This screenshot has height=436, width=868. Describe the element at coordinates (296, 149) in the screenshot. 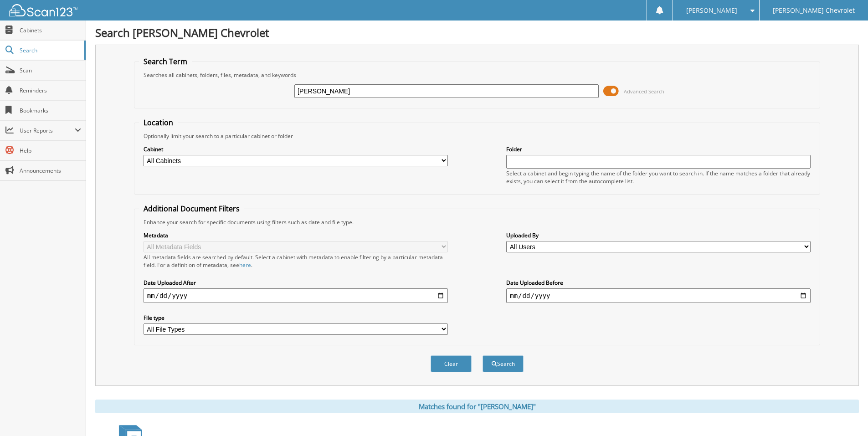

I see `label: Cabinet` at that location.